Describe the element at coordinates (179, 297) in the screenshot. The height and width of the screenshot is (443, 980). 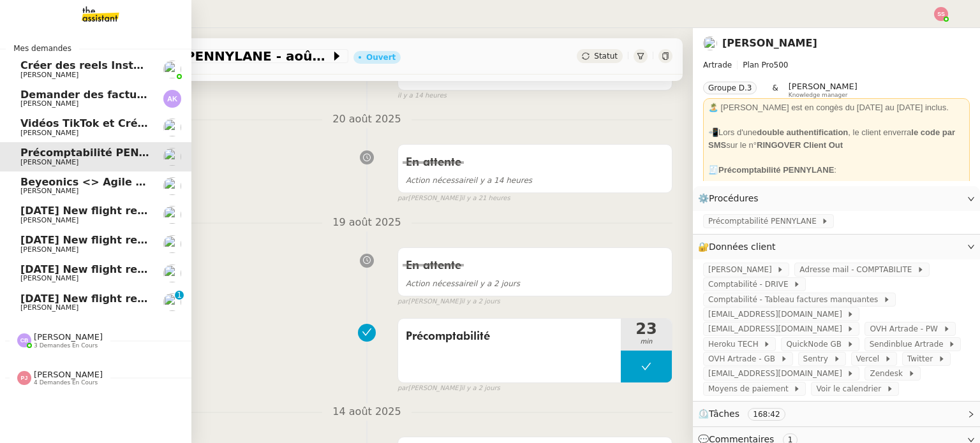
I see `p: 1` at that location.